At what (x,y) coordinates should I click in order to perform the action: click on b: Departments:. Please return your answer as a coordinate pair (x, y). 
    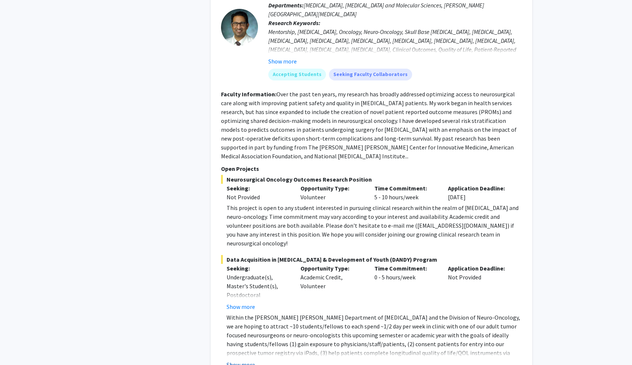
    Looking at the image, I should click on (286, 5).